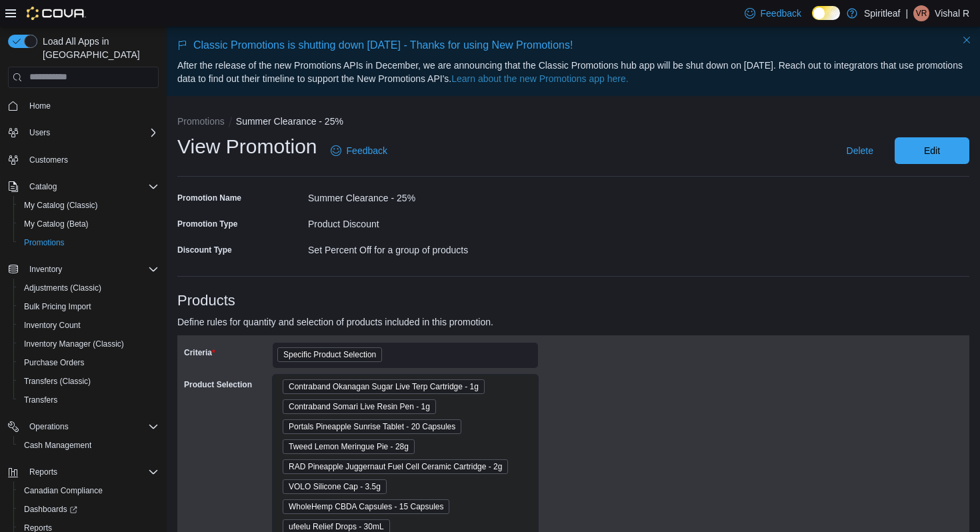  I want to click on button: Adjustments (Classic), so click(89, 288).